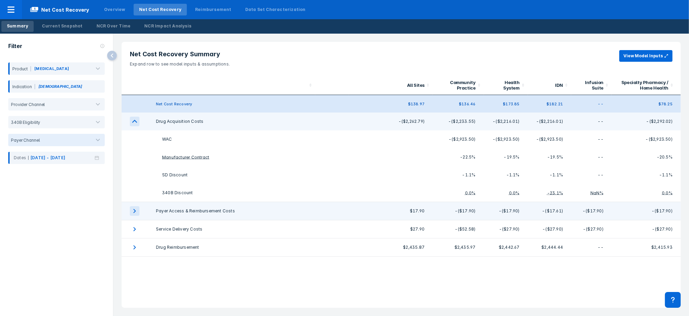  Describe the element at coordinates (232, 140) in the screenshot. I see `td: WAC` at that location.